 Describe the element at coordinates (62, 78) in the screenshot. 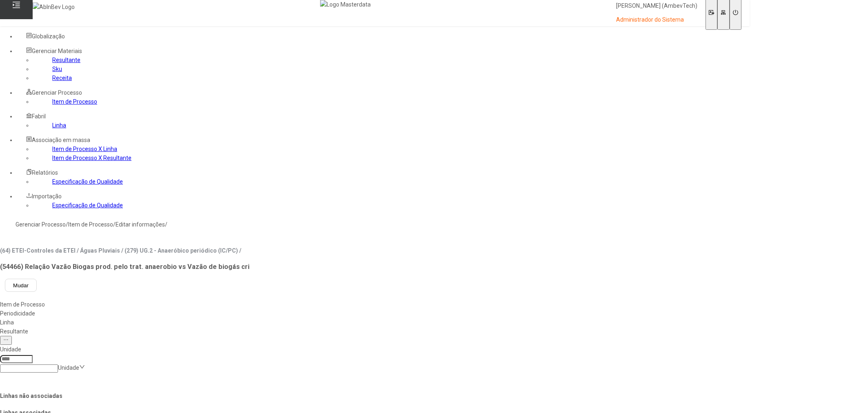

I see `a: Receita` at that location.